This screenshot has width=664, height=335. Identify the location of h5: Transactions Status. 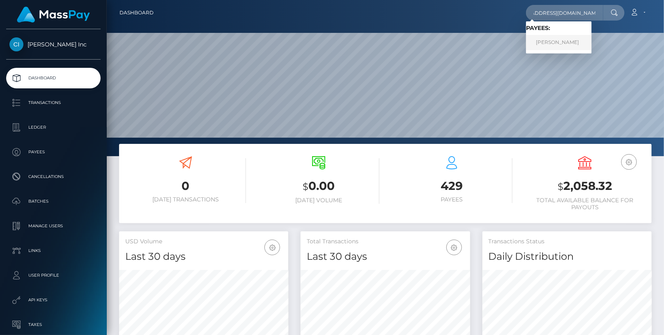
(567, 241).